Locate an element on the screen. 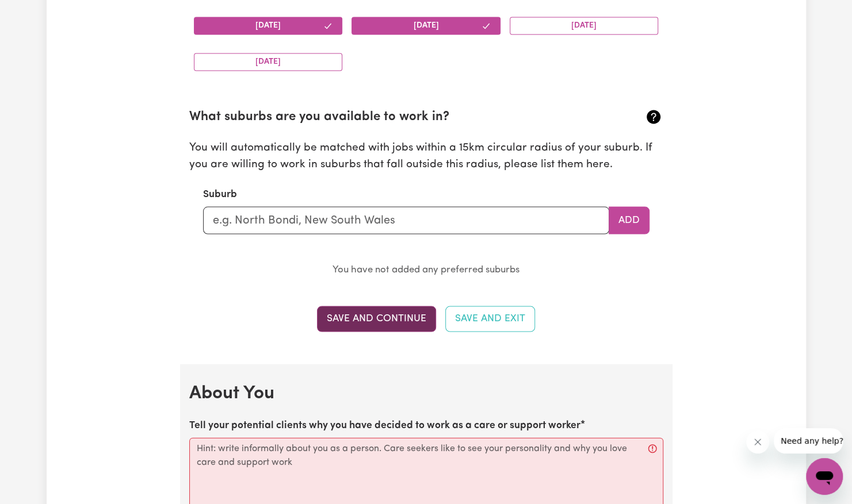  span: Need any help? is located at coordinates (38, 13).